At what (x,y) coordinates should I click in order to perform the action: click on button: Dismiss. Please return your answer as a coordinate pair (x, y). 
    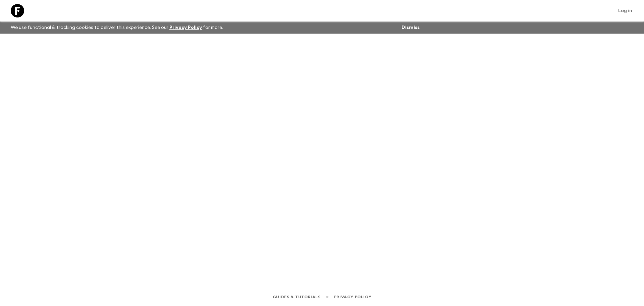
    Looking at the image, I should click on (411, 27).